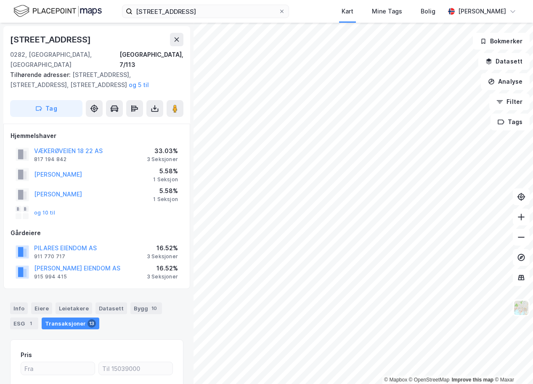 Image resolution: width=533 pixels, height=384 pixels. Describe the element at coordinates (504, 61) in the screenshot. I see `button: Datasett` at that location.